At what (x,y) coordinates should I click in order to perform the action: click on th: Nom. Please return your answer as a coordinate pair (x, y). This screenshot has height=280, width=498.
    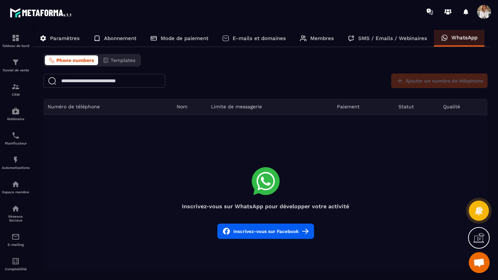
    Looking at the image, I should click on (190, 106).